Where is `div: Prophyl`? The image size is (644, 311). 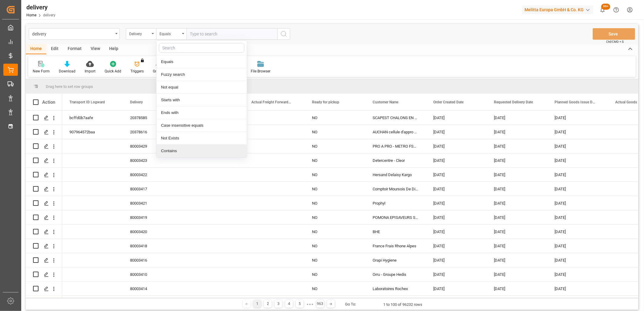 div: Prophyl is located at coordinates (395, 203).